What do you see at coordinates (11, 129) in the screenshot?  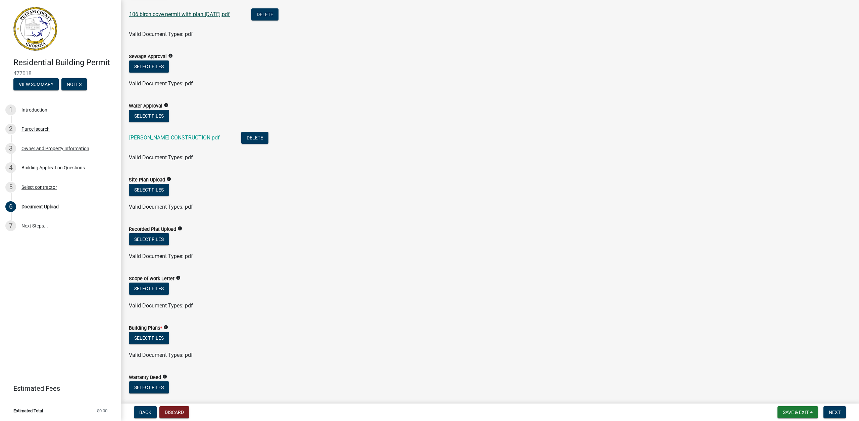 I see `div: 2` at bounding box center [11, 129].